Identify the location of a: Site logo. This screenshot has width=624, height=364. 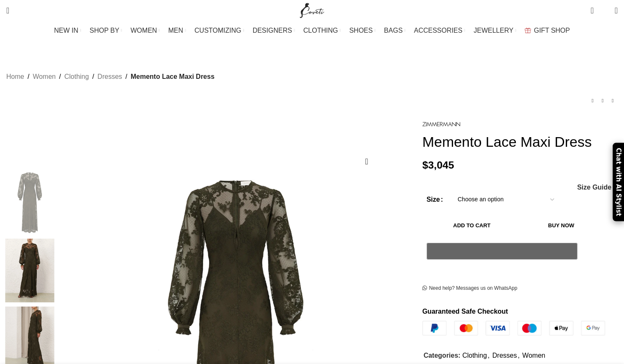
(312, 10).